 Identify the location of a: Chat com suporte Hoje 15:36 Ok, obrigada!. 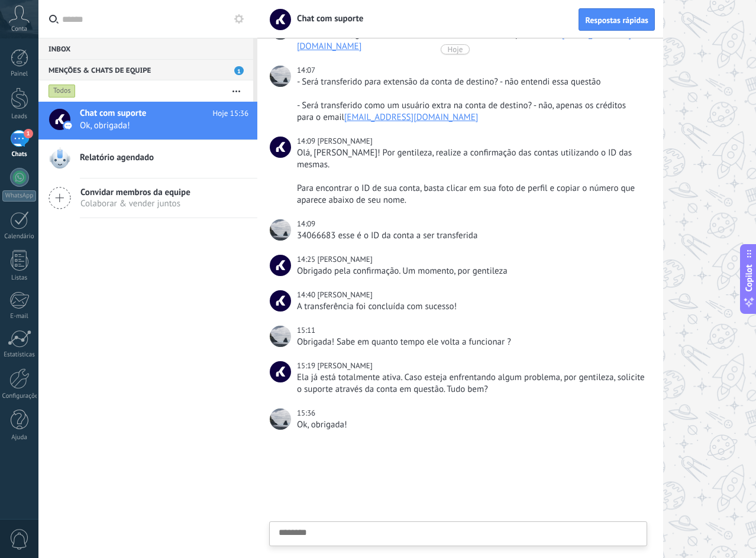
(148, 121).